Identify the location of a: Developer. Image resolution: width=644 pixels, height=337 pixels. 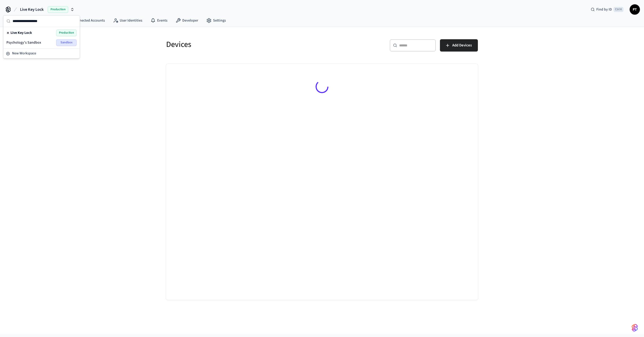
(187, 21).